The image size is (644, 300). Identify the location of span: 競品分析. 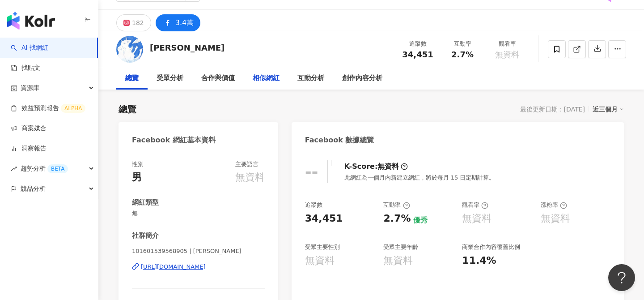
(33, 189).